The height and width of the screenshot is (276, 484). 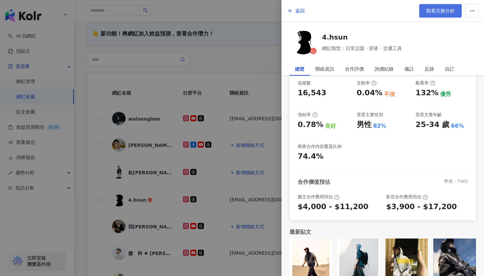 I want to click on div: 影音合作費用預估, so click(x=407, y=197).